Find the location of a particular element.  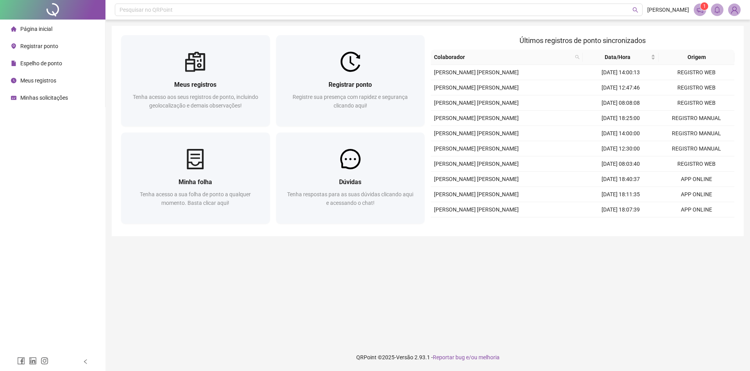

span: Reportar bug e/ou melhoria is located at coordinates (466, 357).